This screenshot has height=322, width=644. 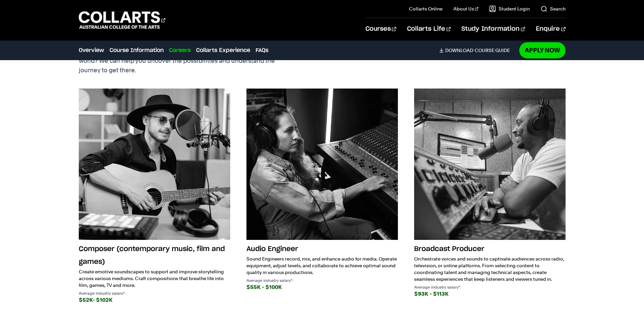 I want to click on a: Courses, so click(x=381, y=29).